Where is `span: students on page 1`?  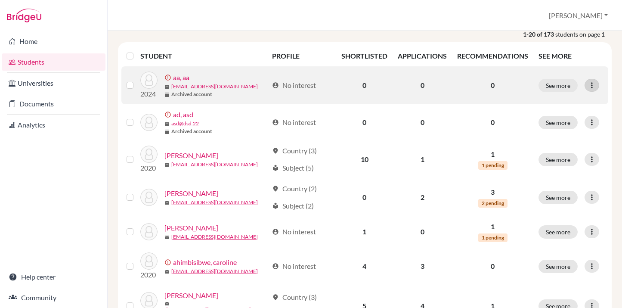 span: students on page 1 is located at coordinates (584, 34).